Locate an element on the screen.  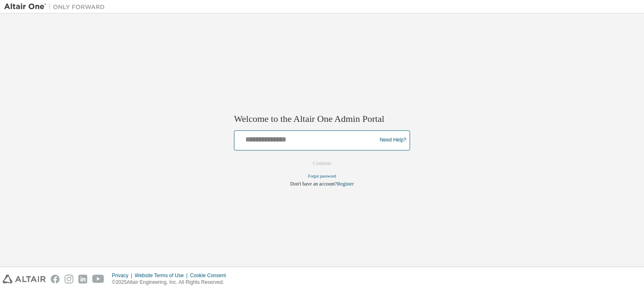
div: Privacy is located at coordinates (123, 275).